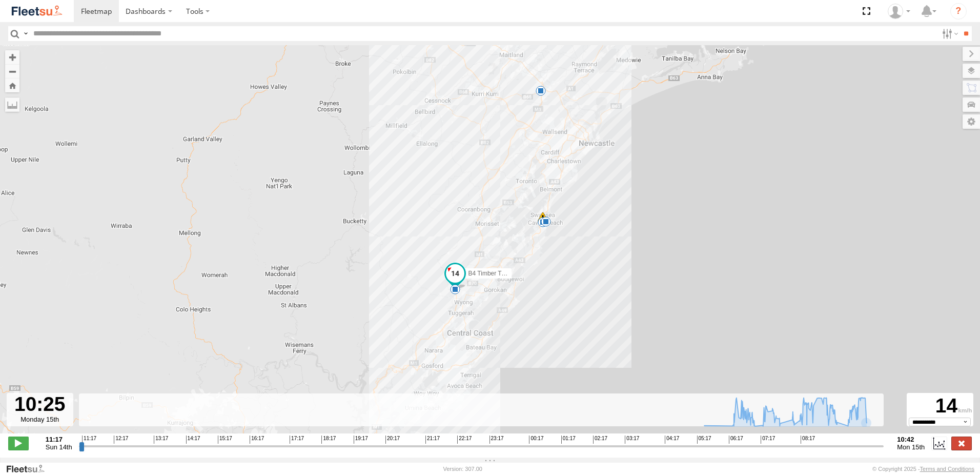  I want to click on span: 01:17, so click(568, 440).